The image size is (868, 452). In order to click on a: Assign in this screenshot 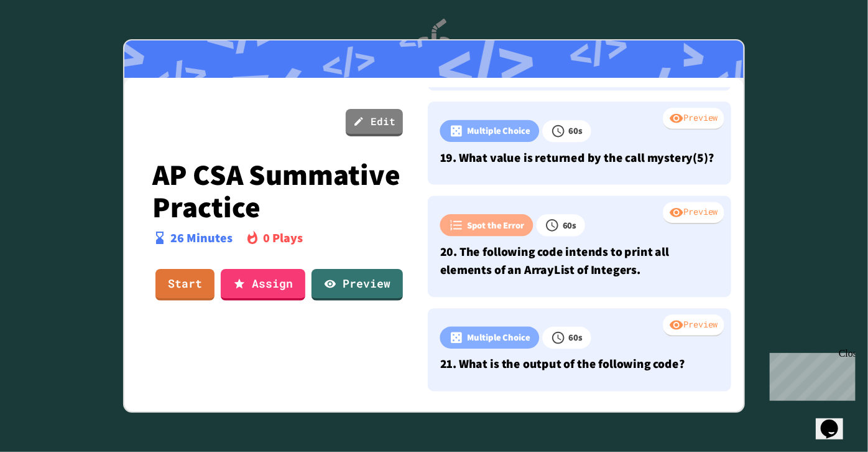, I will do `click(263, 284)`.